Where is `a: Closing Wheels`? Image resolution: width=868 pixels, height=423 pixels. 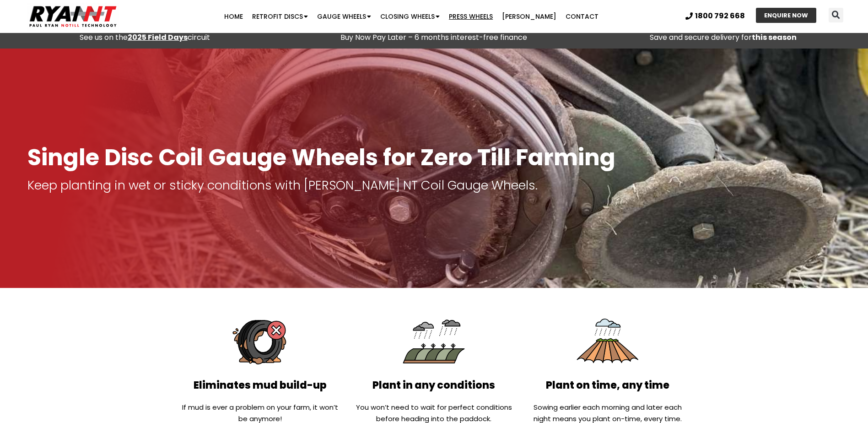
a: Closing Wheels is located at coordinates (410, 16).